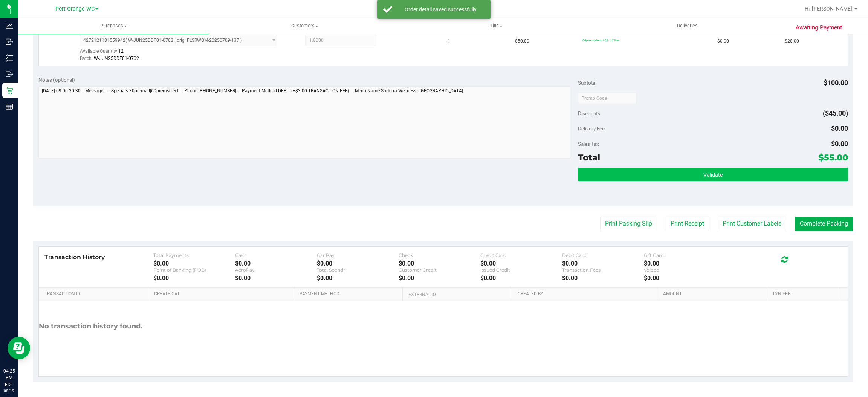 Image resolution: width=868 pixels, height=397 pixels. Describe the element at coordinates (86, 58) in the screenshot. I see `span: Batch:` at that location.